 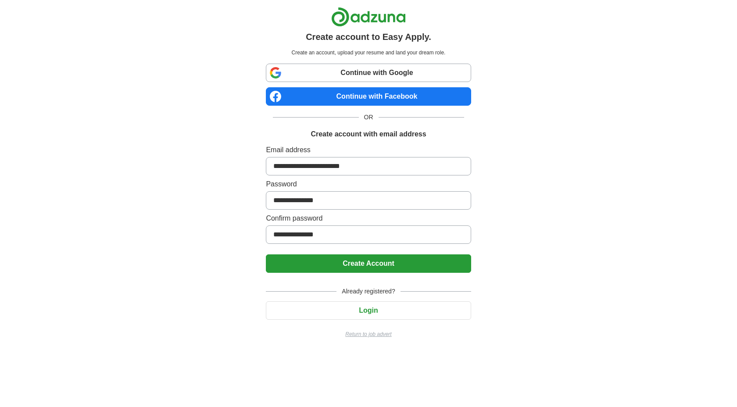 What do you see at coordinates (368, 184) in the screenshot?
I see `label: Password` at bounding box center [368, 184].